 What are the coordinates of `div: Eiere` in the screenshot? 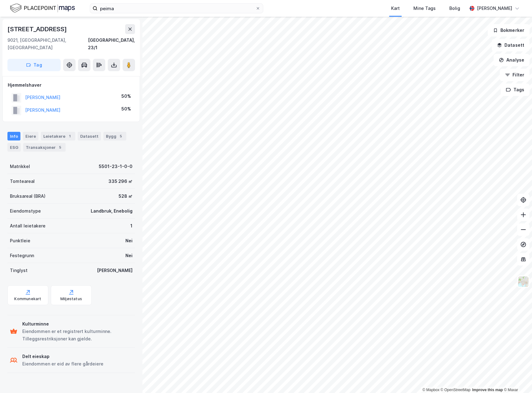 It's located at (31, 136).